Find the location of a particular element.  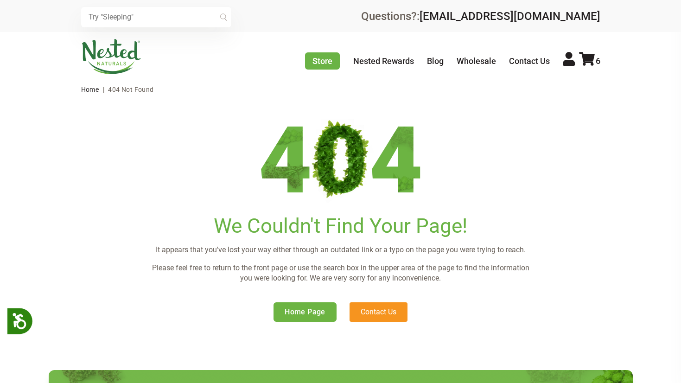

img: 404.png is located at coordinates (340, 161).